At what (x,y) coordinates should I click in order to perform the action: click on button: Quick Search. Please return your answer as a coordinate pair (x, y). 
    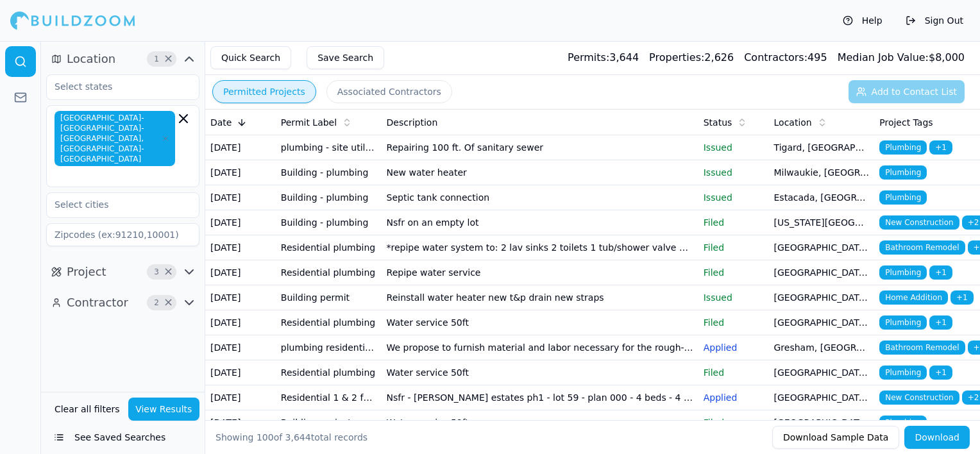
    Looking at the image, I should click on (250, 58).